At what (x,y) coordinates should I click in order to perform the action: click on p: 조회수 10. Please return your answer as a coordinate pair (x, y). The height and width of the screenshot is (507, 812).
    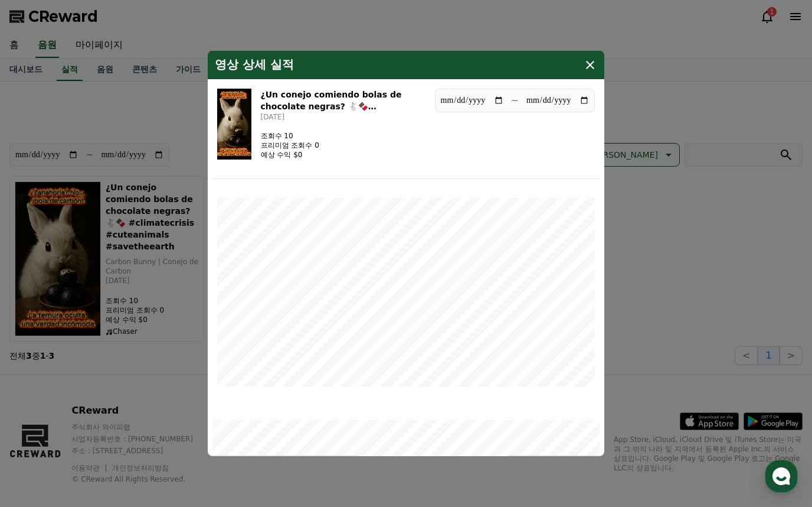
    Looking at the image, I should click on (290, 136).